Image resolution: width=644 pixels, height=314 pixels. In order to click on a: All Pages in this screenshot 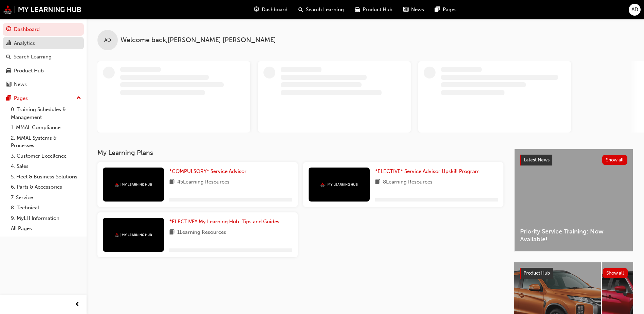, I will do `click(46, 228)`.